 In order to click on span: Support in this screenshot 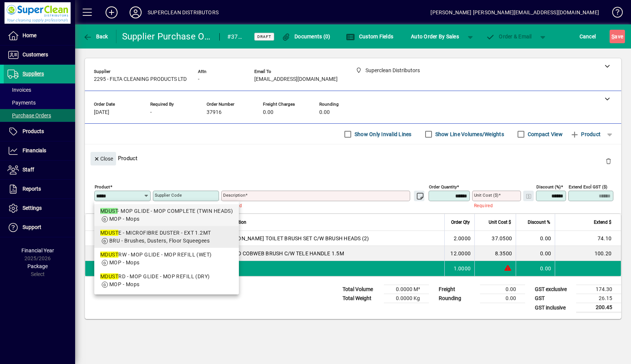, I will do `click(32, 227)`.